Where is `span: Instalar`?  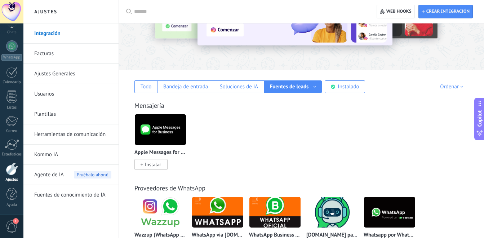 span: Instalar is located at coordinates (153, 164).